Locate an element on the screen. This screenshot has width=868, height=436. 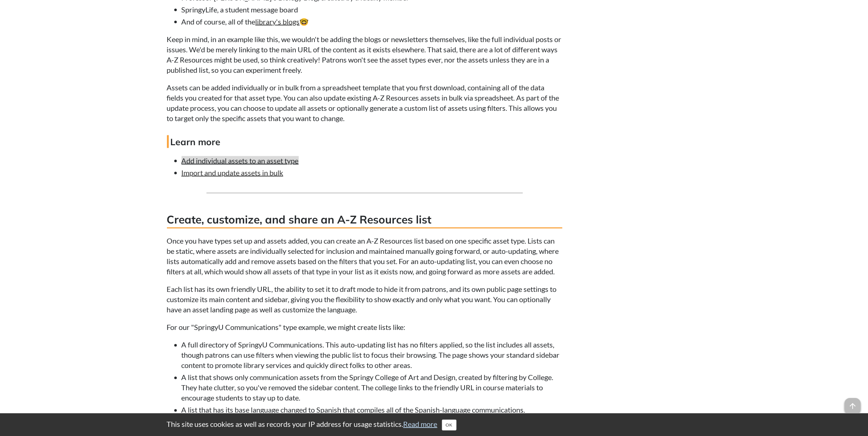
p: Each list has its own friendly URL, the ability to set it to draft mode to hide it from patrons, ... is located at coordinates (365, 299).